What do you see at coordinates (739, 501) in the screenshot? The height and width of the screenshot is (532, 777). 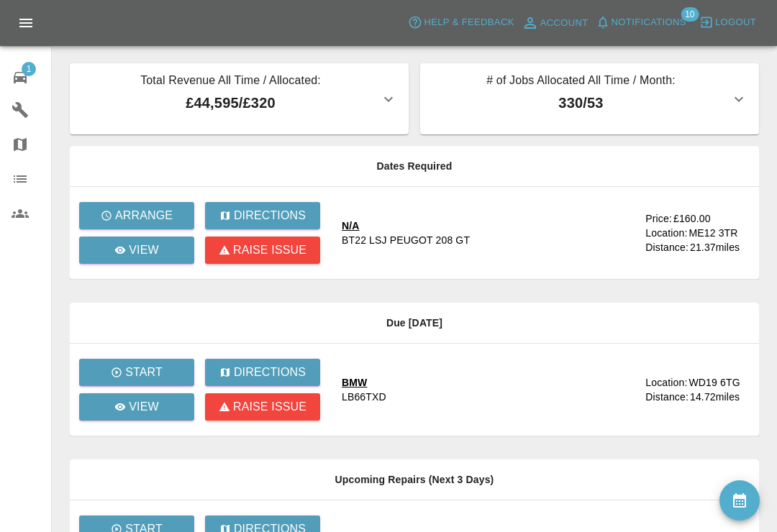 I see `button: availability` at bounding box center [739, 501].